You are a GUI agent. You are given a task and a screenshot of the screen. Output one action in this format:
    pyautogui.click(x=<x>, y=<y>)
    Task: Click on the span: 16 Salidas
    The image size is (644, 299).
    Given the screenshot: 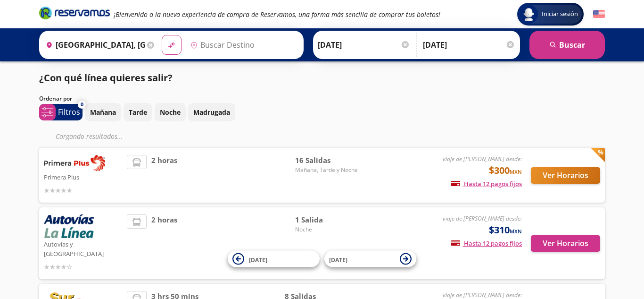 What is the action you would take?
    pyautogui.click(x=328, y=160)
    